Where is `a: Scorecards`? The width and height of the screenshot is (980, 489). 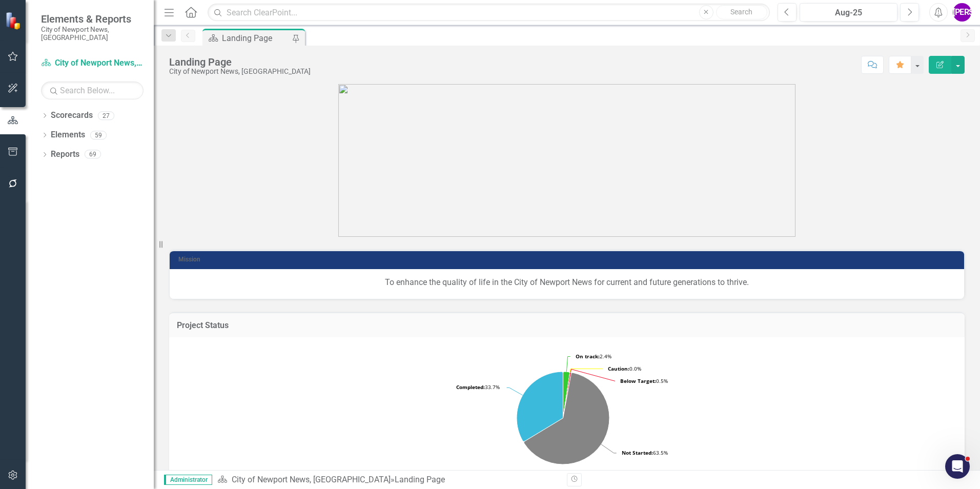
a: Scorecards is located at coordinates (71, 115).